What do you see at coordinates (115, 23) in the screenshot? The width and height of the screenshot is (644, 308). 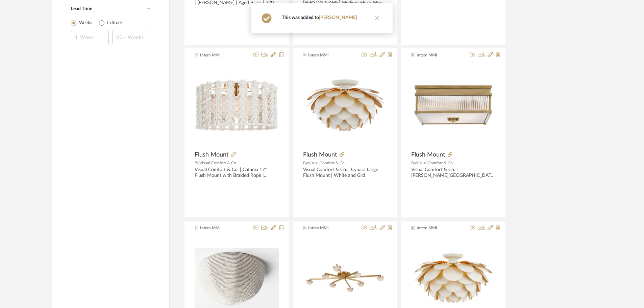 I see `label: In Stock` at bounding box center [115, 23].